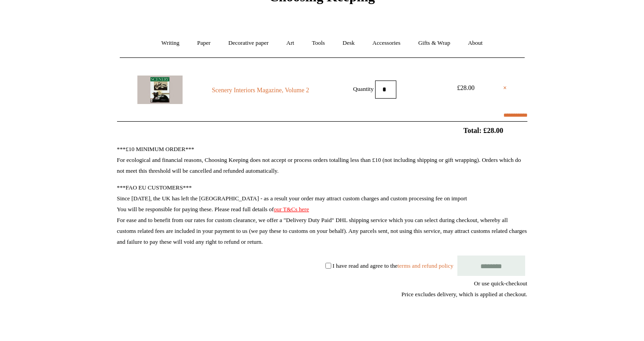 The height and width of the screenshot is (341, 644). Describe the element at coordinates (322, 294) in the screenshot. I see `div: Price excludes delivery, which is applied at checkout.` at that location.